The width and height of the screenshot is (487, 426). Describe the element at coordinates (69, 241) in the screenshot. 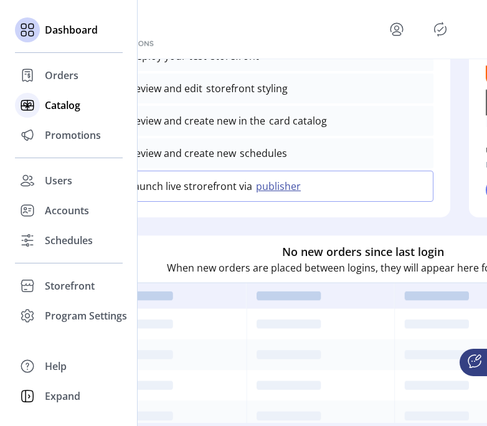

I see `span: Schedules` at that location.